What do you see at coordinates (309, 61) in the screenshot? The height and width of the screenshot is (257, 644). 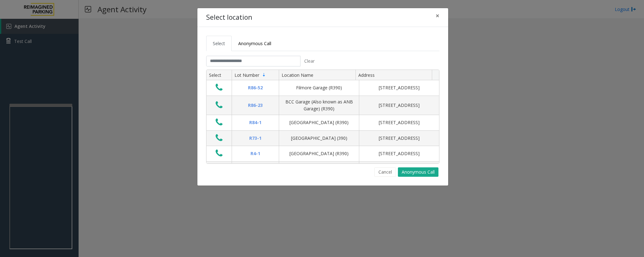 I see `button: Clear` at bounding box center [309, 61].